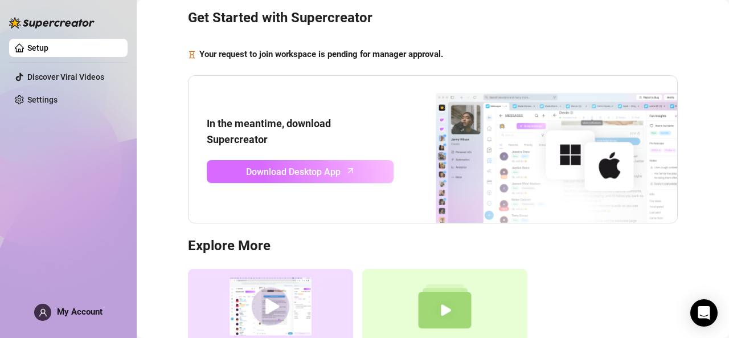 Image resolution: width=729 pixels, height=338 pixels. Describe the element at coordinates (43, 312) in the screenshot. I see `span: user` at that location.